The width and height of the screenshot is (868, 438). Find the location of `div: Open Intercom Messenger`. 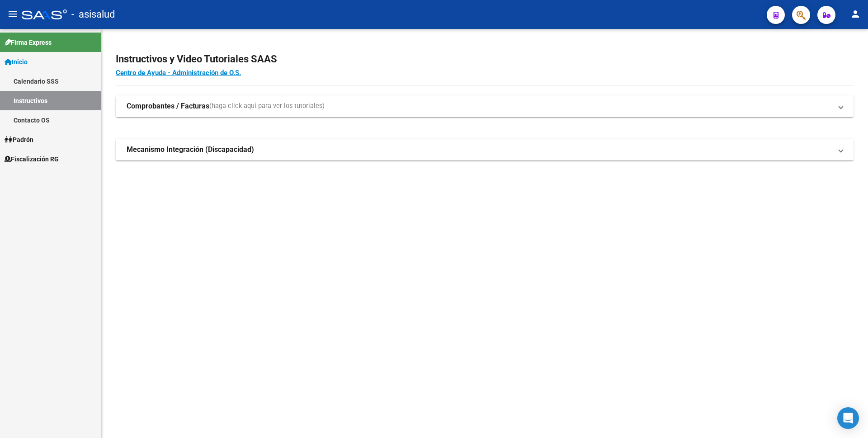

div: Open Intercom Messenger is located at coordinates (848, 418).